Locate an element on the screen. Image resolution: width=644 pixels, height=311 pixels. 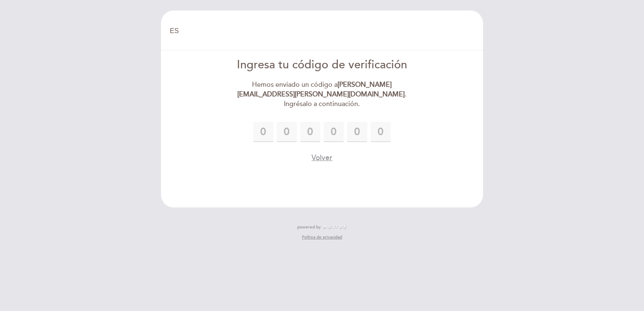
img: MEITRE is located at coordinates (334, 227).